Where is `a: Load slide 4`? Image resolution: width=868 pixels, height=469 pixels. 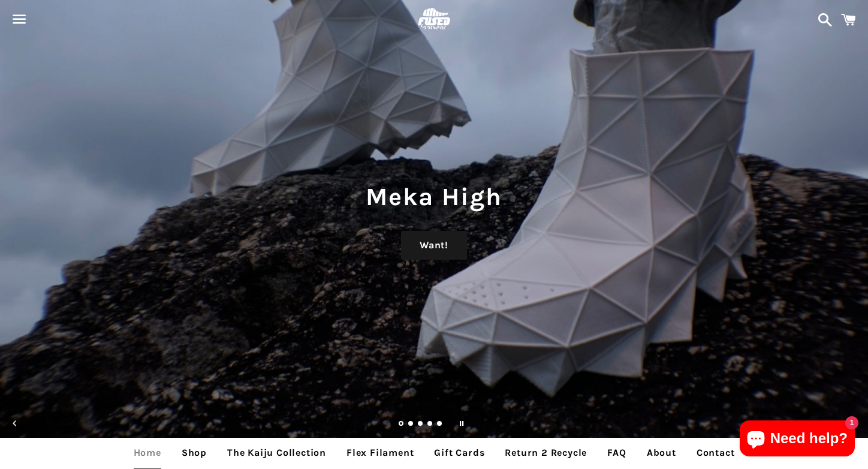
a: Load slide 4 is located at coordinates (431, 425).